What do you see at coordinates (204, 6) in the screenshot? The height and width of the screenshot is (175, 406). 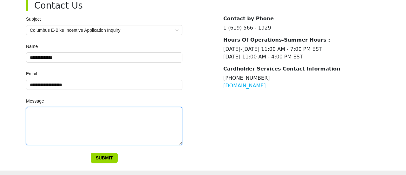 I see `h3: Contact Us` at bounding box center [204, 6].